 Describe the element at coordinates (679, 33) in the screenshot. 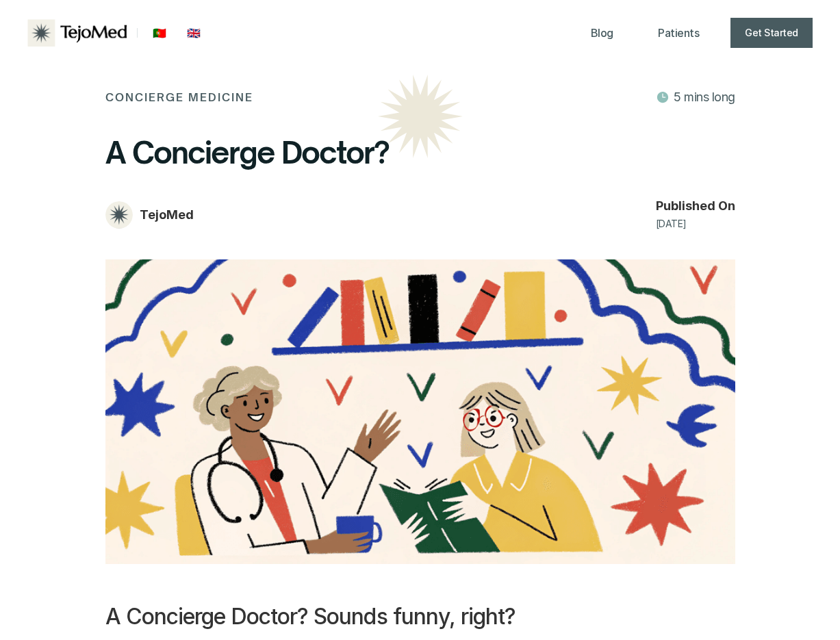

I see `p: Patients` at that location.